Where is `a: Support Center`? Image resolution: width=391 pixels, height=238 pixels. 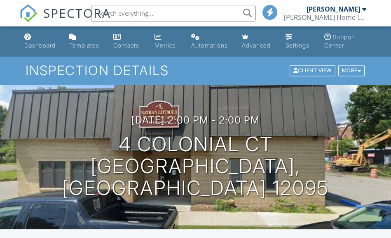 a: Support Center is located at coordinates (346, 41).